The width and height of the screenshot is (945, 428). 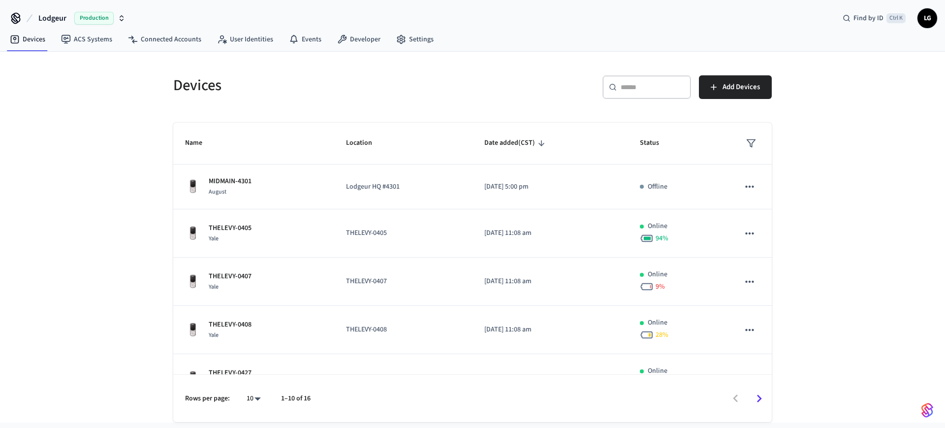 I want to click on a: Devices, so click(x=28, y=39).